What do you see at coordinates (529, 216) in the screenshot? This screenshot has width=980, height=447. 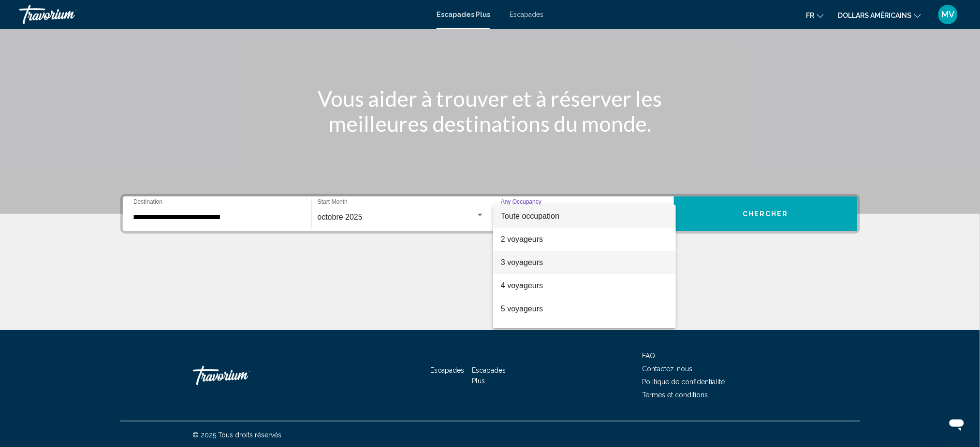 I see `font: Toute occupation` at bounding box center [529, 216].